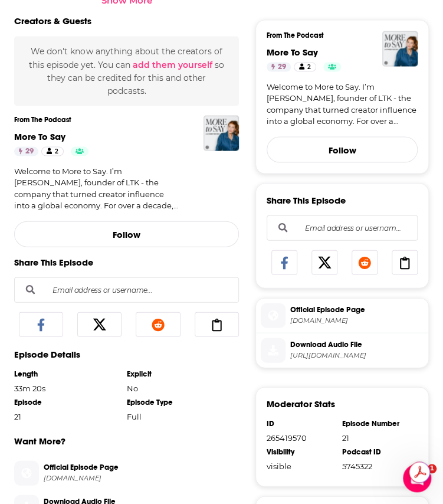 The height and width of the screenshot is (504, 443). I want to click on div: Full, so click(179, 416).